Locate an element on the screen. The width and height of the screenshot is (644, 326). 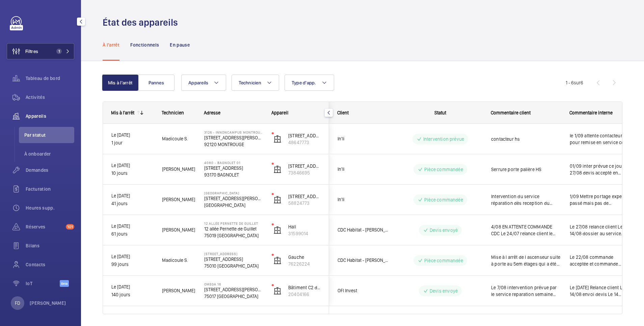
p: 99 jours is located at coordinates (132, 264).